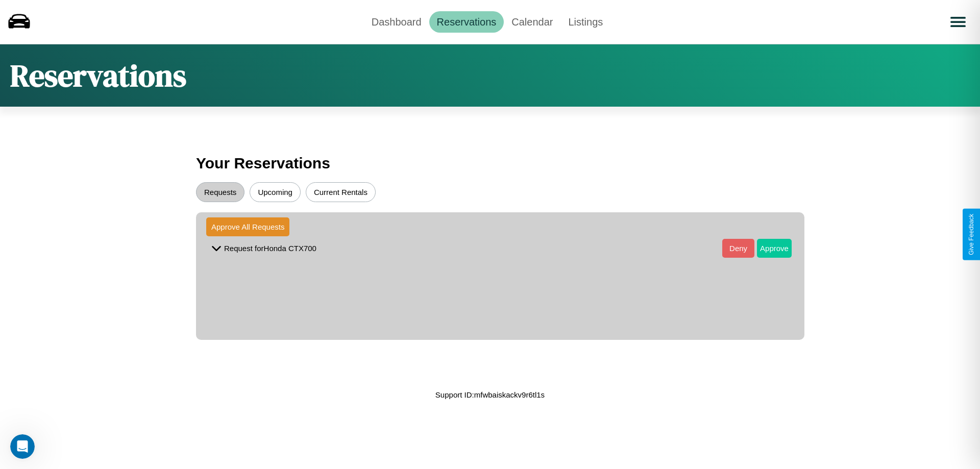 Image resolution: width=980 pixels, height=469 pixels. What do you see at coordinates (971, 234) in the screenshot?
I see `div: Give Feedback` at bounding box center [971, 234].